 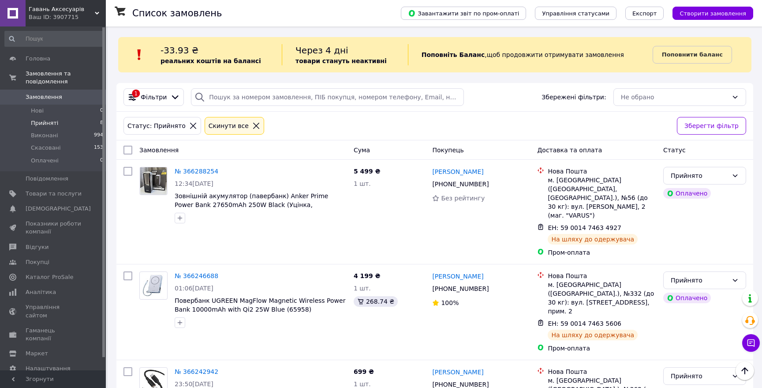 I want to click on img: :exclamation:, so click(x=139, y=55).